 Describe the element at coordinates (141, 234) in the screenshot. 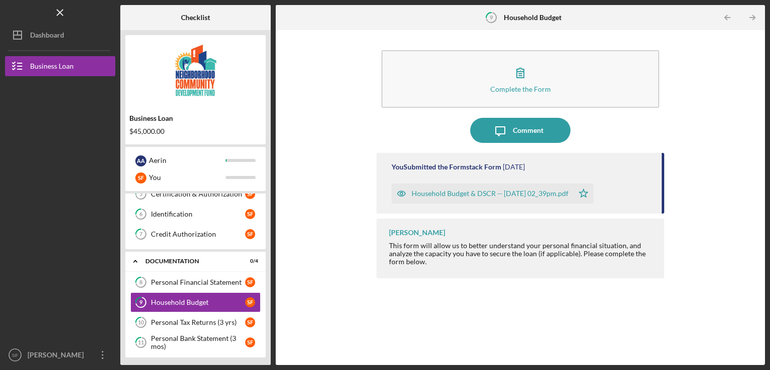

I see `tspan: 7` at that location.